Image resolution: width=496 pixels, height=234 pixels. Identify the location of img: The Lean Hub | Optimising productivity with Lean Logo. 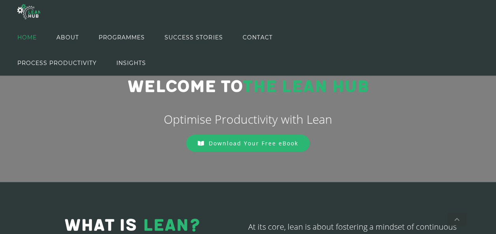
(29, 11).